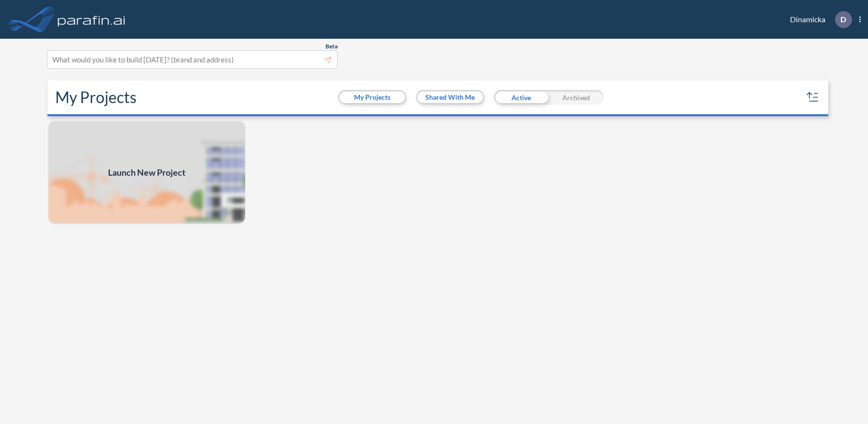  Describe the element at coordinates (521, 97) in the screenshot. I see `div: Active` at that location.